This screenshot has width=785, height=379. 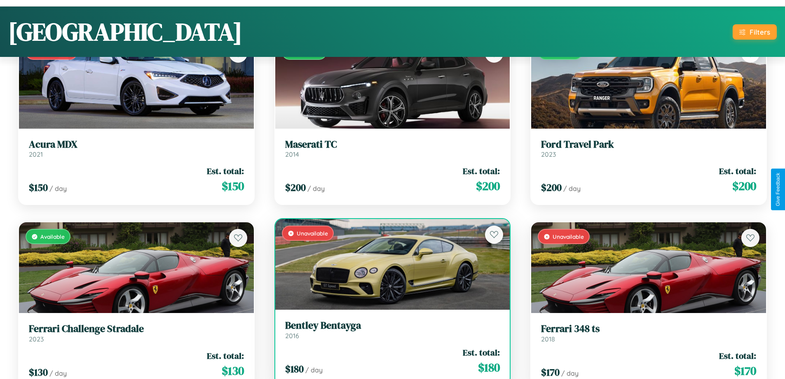 I want to click on span: 2021, so click(x=36, y=154).